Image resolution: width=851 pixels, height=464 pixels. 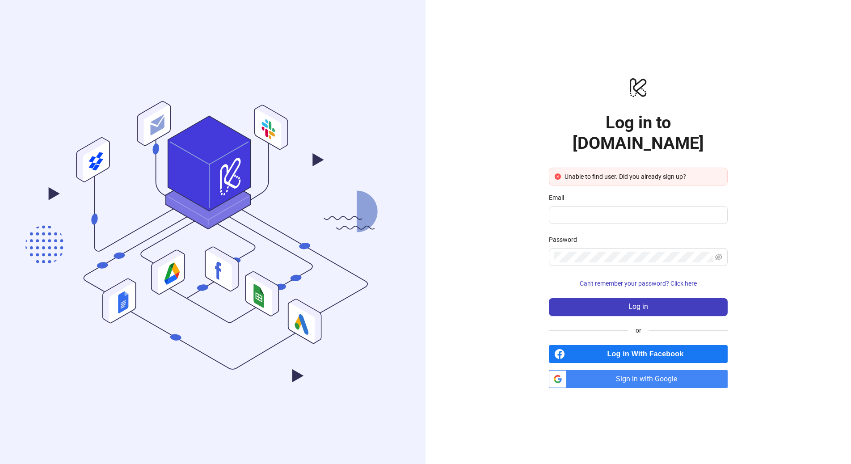 What do you see at coordinates (638, 379) in the screenshot?
I see `a: Sign in with Google` at bounding box center [638, 379].